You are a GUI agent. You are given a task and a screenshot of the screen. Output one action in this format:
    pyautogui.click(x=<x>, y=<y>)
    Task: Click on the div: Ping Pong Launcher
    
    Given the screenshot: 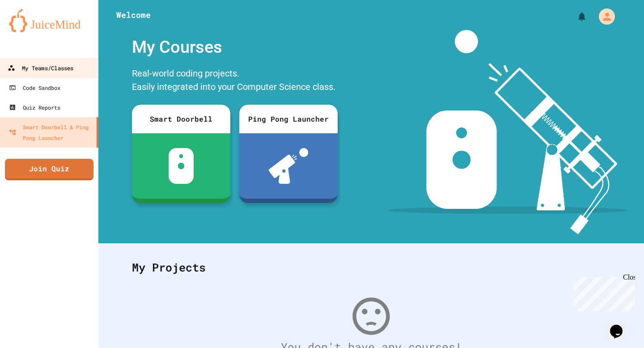 What is the action you would take?
    pyautogui.click(x=288, y=119)
    